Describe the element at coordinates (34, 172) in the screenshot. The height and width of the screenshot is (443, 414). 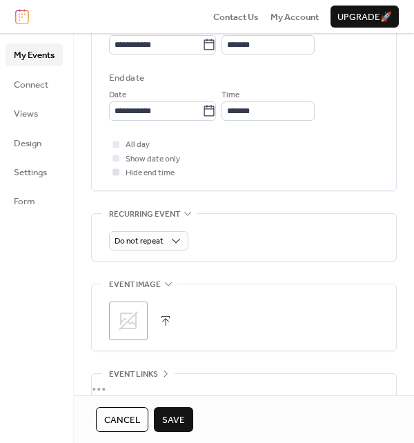
I see `a: Settings` at that location.